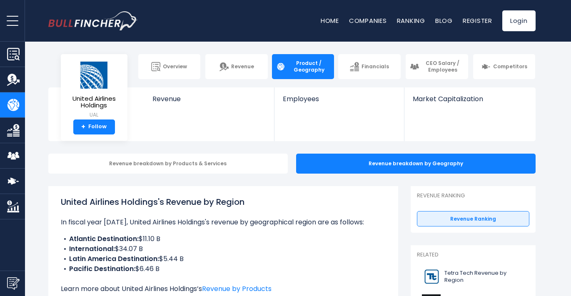 Image resolution: width=571 pixels, height=296 pixels. What do you see at coordinates (330, 20) in the screenshot?
I see `a: Home` at bounding box center [330, 20].